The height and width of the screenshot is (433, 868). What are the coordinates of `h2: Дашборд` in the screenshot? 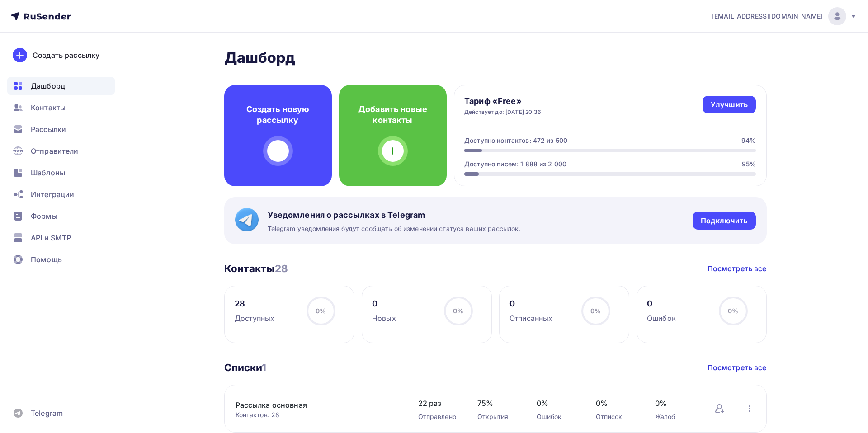 It's located at (495, 58).